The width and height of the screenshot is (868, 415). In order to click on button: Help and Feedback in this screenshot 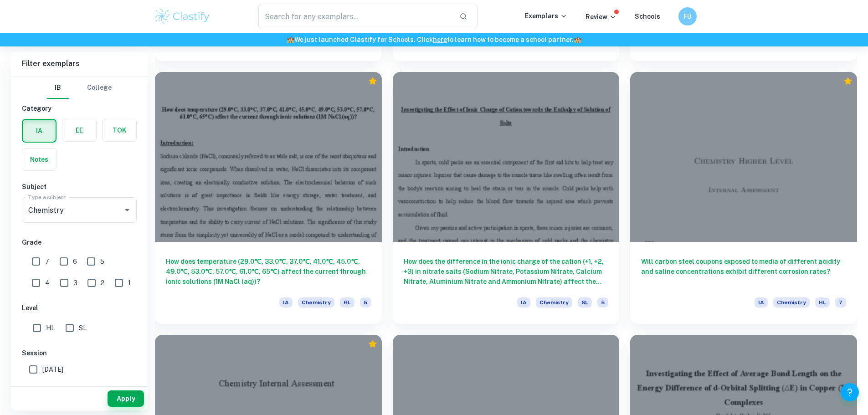, I will do `click(850, 392)`.